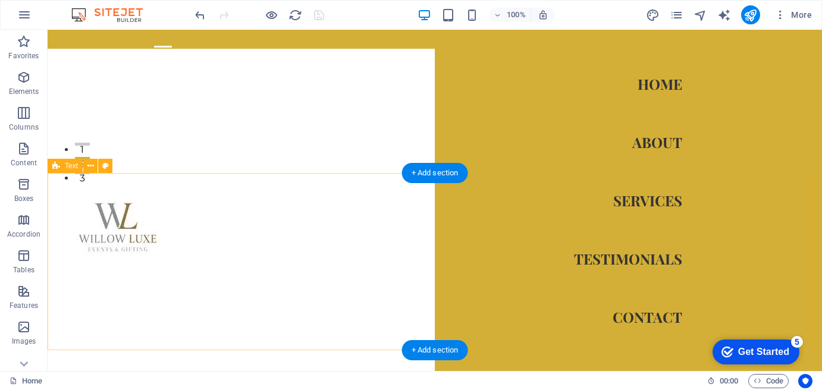  What do you see at coordinates (24, 92) in the screenshot?
I see `p: Elements` at bounding box center [24, 92].